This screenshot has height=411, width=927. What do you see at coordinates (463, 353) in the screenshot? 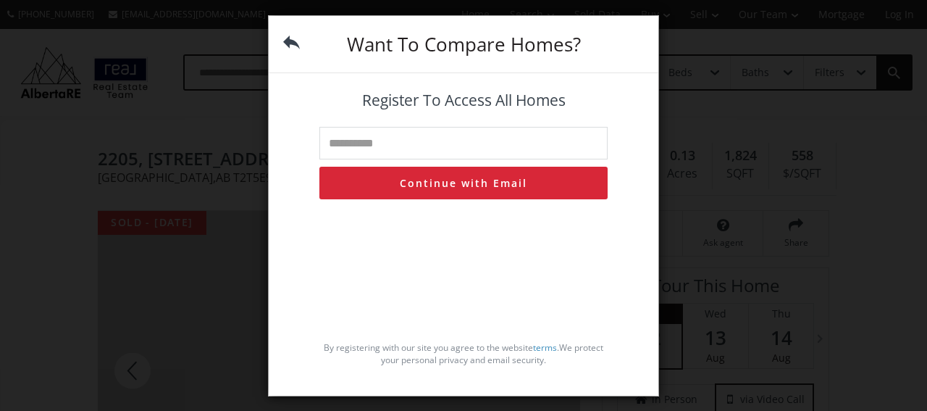
I see `p: By registering with our site you agree to the website . We protect your personal privacy and emai...` at bounding box center [463, 353].